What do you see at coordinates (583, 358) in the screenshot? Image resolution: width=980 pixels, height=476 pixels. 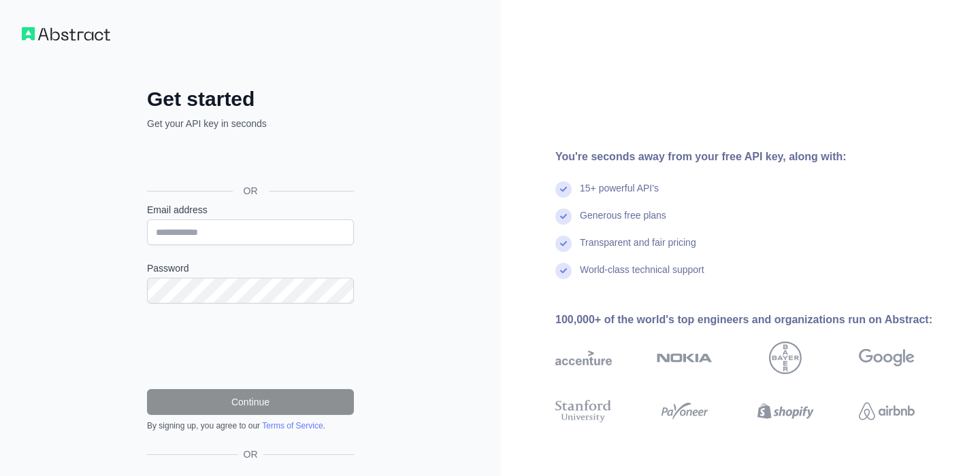 I see `img: accenture` at bounding box center [583, 358].